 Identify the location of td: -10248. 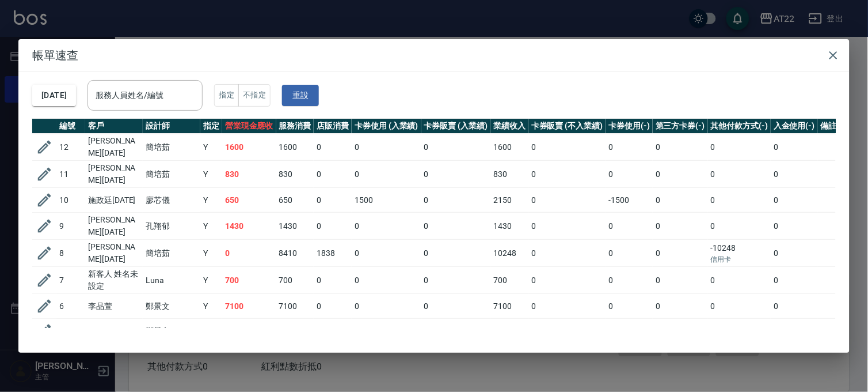
(740, 253).